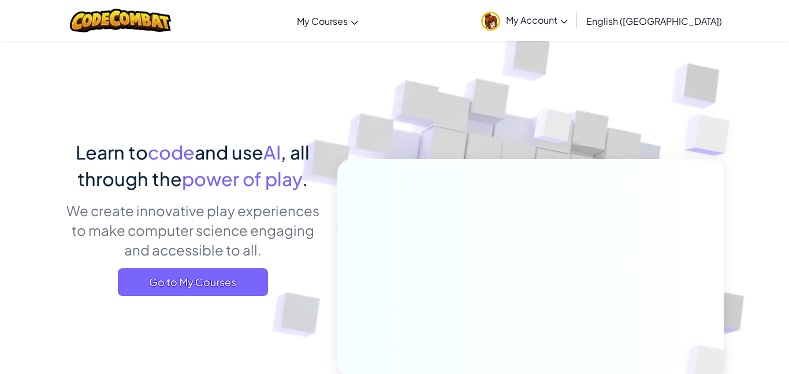 The height and width of the screenshot is (374, 789). What do you see at coordinates (242, 179) in the screenshot?
I see `span: power of play` at bounding box center [242, 179].